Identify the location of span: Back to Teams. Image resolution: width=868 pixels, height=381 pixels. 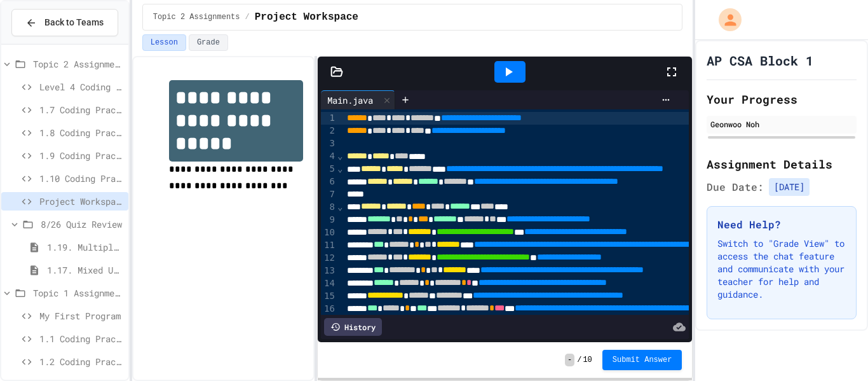
(74, 22).